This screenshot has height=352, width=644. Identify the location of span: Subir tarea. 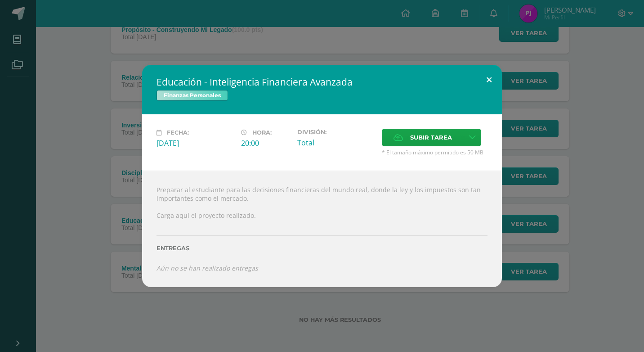
(431, 137).